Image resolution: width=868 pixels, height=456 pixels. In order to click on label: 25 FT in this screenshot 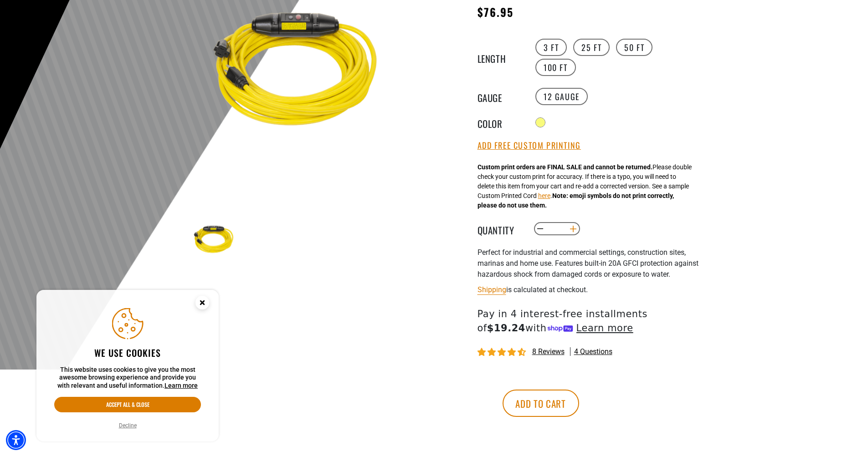, I will do `click(591, 47)`.